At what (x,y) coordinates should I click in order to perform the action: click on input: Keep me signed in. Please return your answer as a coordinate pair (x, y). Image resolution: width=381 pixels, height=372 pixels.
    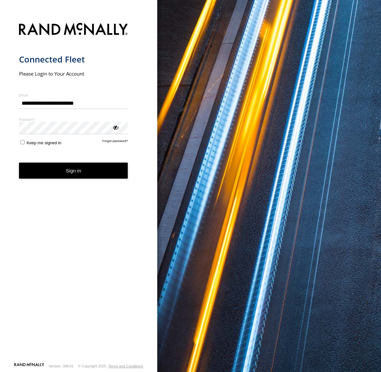
    Looking at the image, I should click on (22, 142).